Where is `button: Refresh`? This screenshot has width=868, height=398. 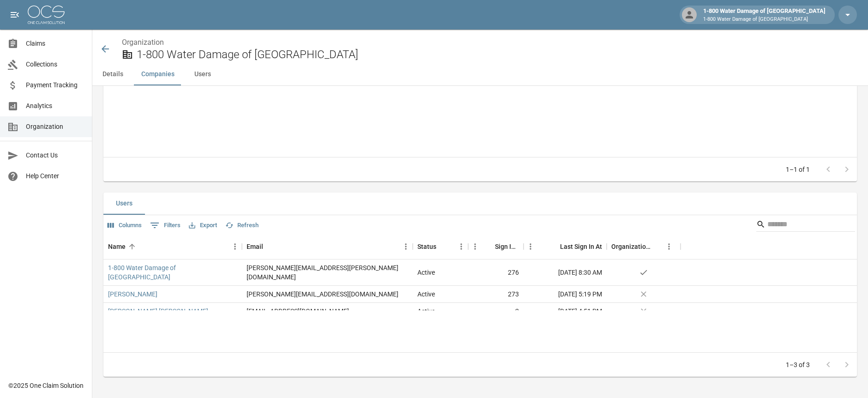 button: Refresh is located at coordinates (242, 225).